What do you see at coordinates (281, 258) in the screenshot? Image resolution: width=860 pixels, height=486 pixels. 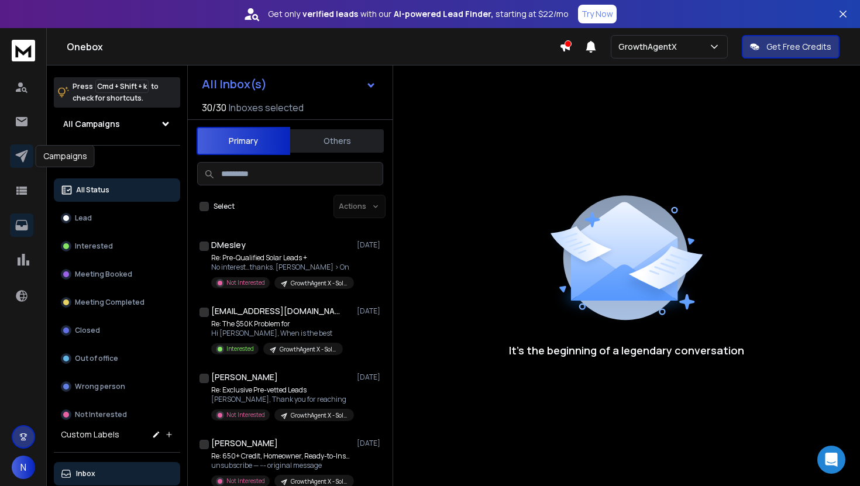 I see `p: Re: Pre-Qualified Solar Leads +` at bounding box center [281, 258].